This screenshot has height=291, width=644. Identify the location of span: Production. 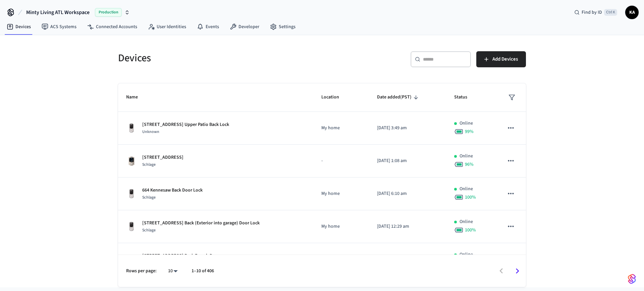
(109, 12).